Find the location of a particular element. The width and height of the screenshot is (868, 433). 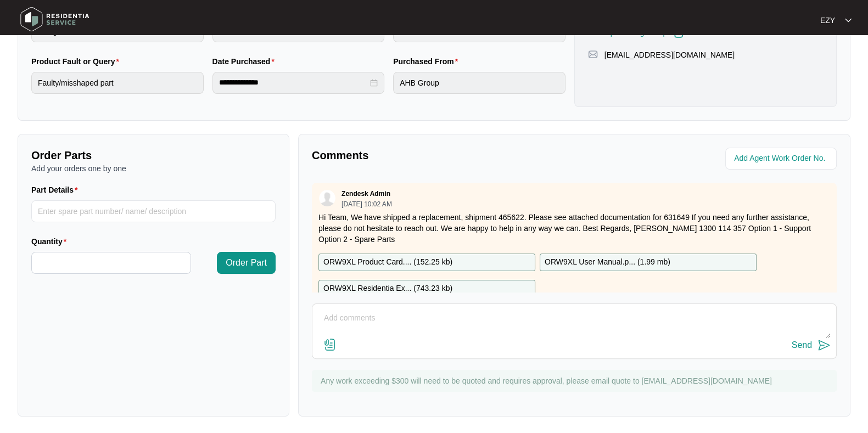

p: EZY is located at coordinates (827, 20).